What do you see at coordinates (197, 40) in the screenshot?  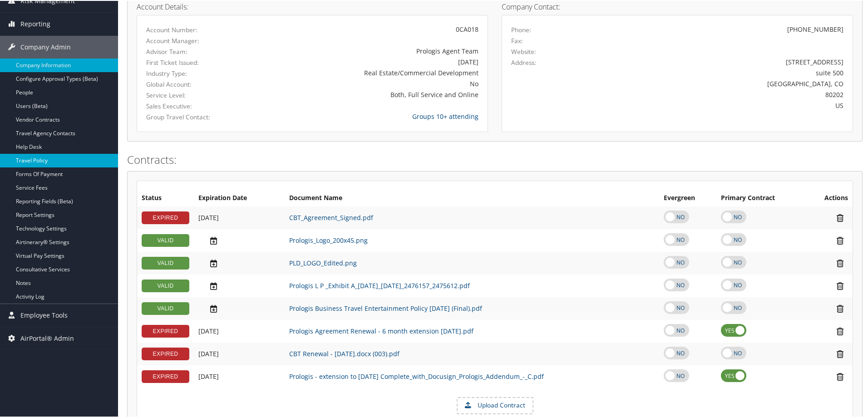 I see `label: Account Manager:` at bounding box center [197, 40].